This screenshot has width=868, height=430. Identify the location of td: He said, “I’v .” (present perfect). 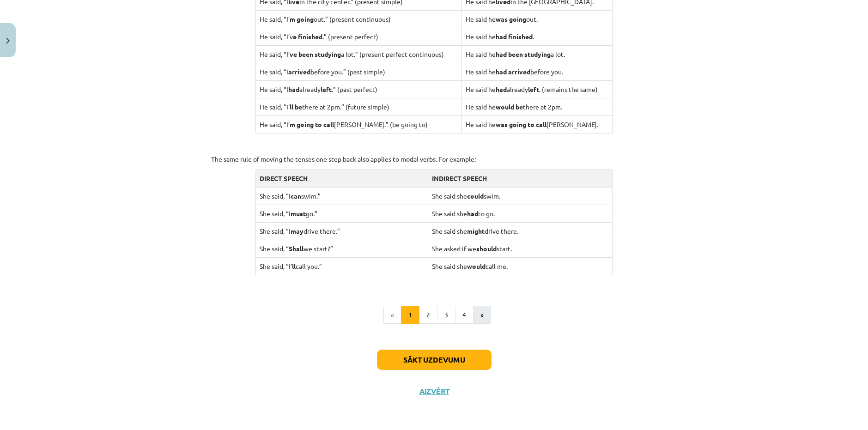
(359, 37).